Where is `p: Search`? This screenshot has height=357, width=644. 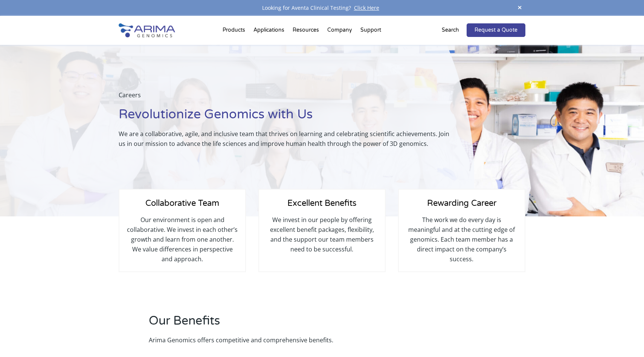
p: Search is located at coordinates (451, 30).